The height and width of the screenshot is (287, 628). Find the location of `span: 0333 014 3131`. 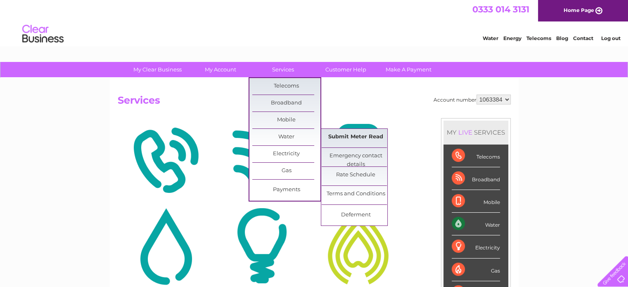

span: 0333 014 3131 is located at coordinates (501, 9).